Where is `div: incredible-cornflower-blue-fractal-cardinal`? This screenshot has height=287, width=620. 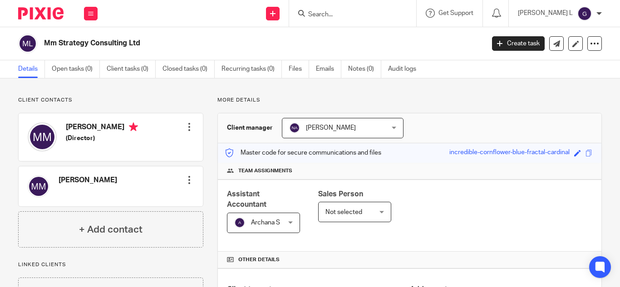
div: incredible-cornflower-blue-fractal-cardinal is located at coordinates (509, 153).